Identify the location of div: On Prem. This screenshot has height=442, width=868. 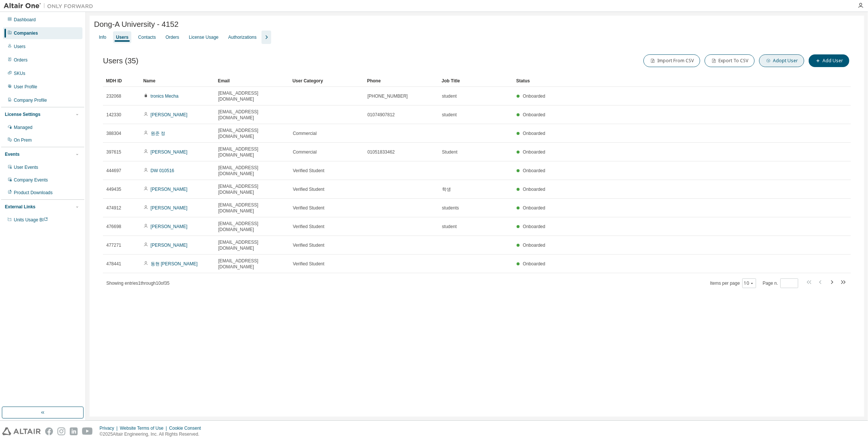
(23, 140).